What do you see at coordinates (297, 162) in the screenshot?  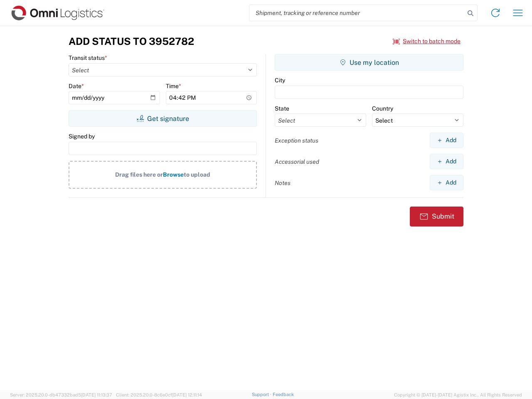 I see `label: Accessorial used` at bounding box center [297, 162].